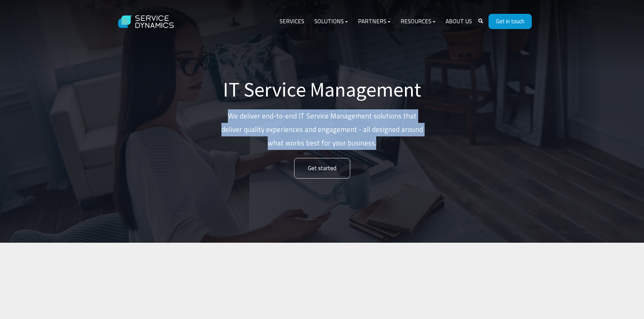 Image resolution: width=644 pixels, height=319 pixels. What do you see at coordinates (458, 21) in the screenshot?
I see `a: About Us` at bounding box center [458, 21].